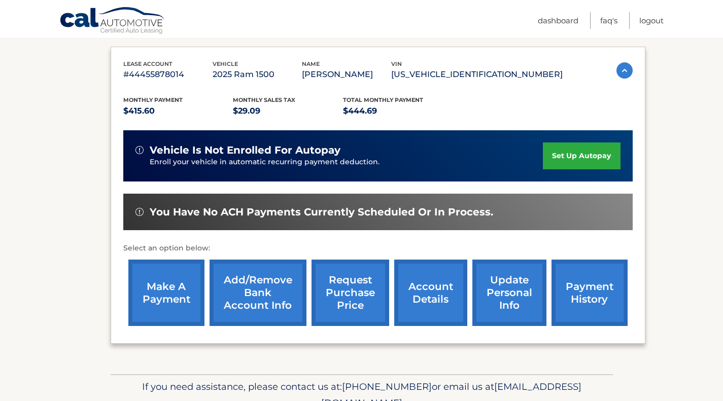 The image size is (723, 401). Describe the element at coordinates (168, 75) in the screenshot. I see `p: #44455878014` at that location.